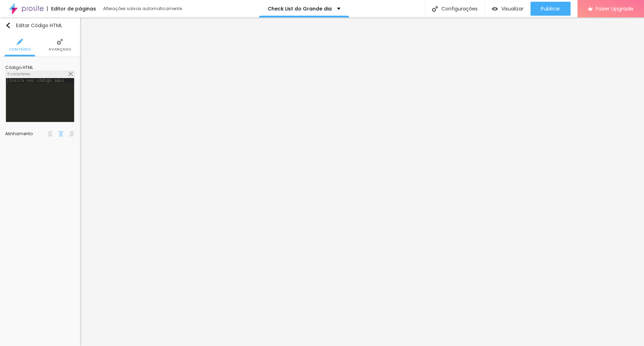 This screenshot has width=644, height=346. What do you see at coordinates (20, 50) in the screenshot?
I see `span: Conteúdo` at bounding box center [20, 50].